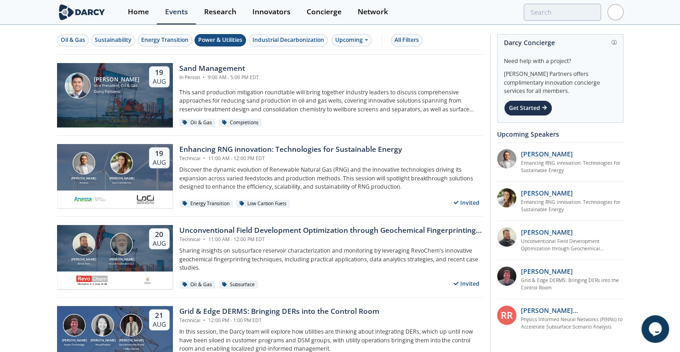 Image resolution: width=680 pixels, height=352 pixels. What do you see at coordinates (279, 320) in the screenshot?
I see `div: Technical 12:00 PM - 1:00 PM EDT` at bounding box center [279, 320].